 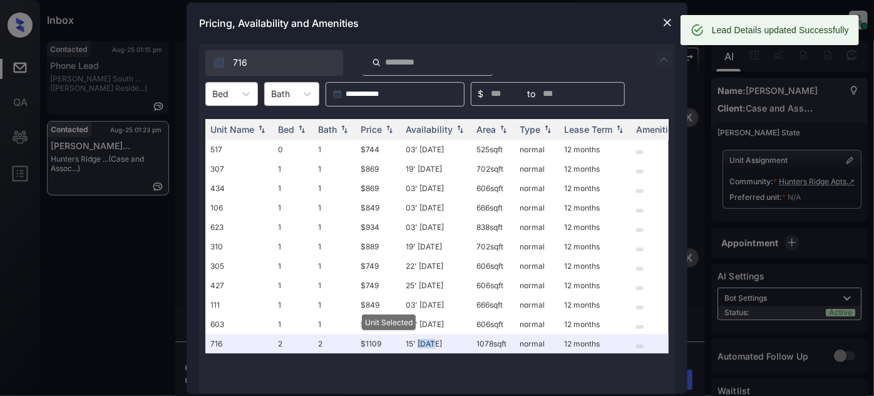 What do you see at coordinates (239, 207) in the screenshot?
I see `td: 106` at bounding box center [239, 207].